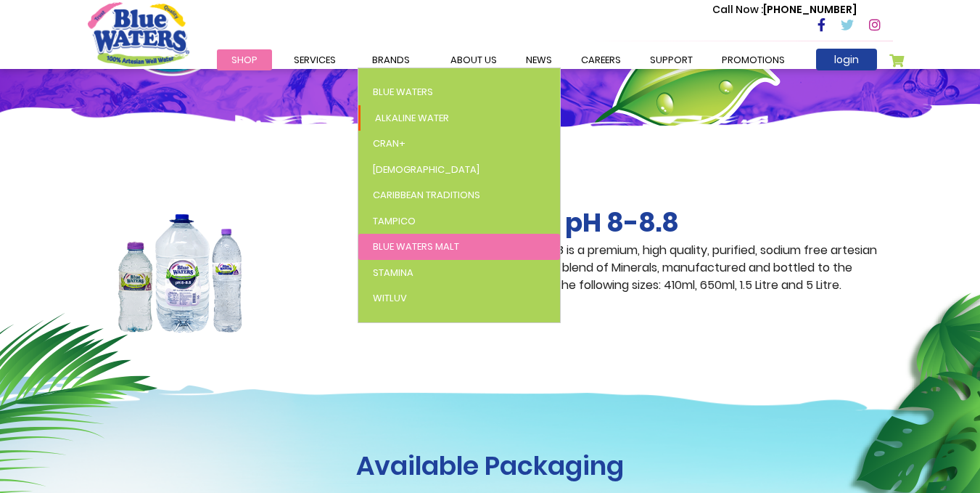  Describe the element at coordinates (490, 465) in the screenshot. I see `h1: Available Packaging` at that location.